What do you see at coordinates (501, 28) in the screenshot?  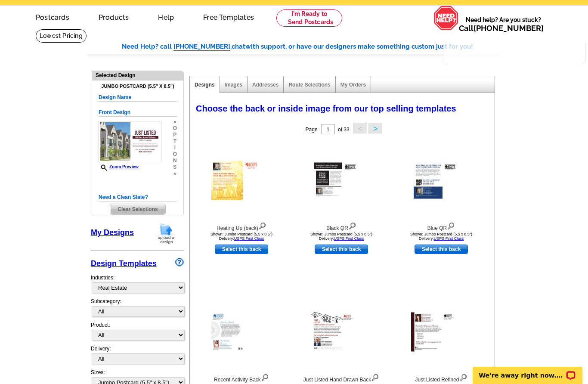 I see `span: Call` at bounding box center [501, 28].